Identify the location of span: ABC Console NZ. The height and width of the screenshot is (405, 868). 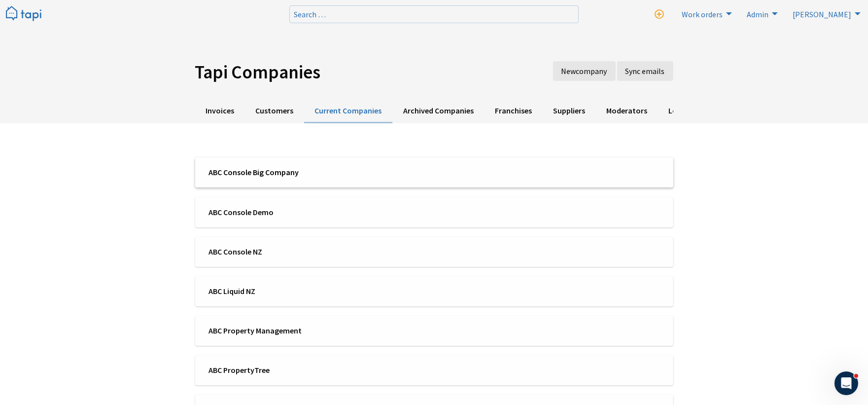
(318, 252).